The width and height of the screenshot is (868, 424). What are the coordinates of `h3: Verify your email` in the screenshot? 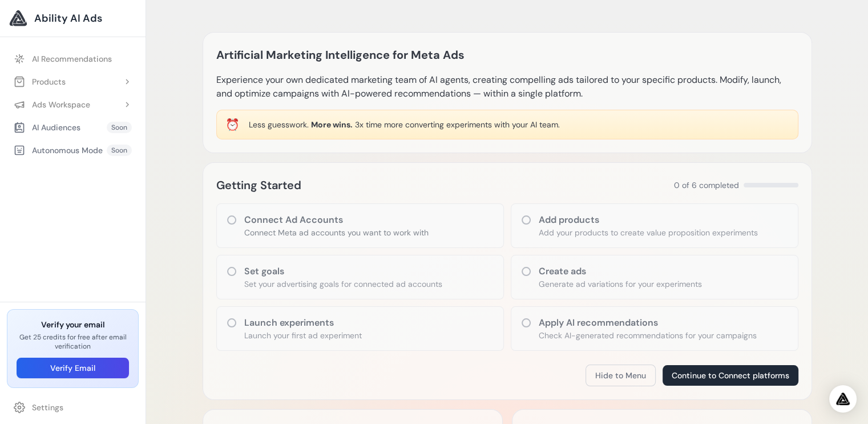 It's located at (73, 325).